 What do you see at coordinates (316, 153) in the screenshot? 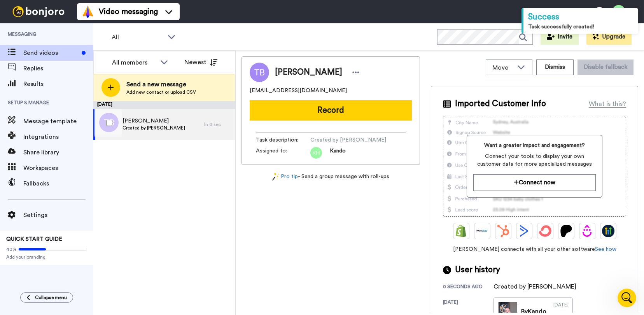
I see `img: kh.png` at bounding box center [316, 153].